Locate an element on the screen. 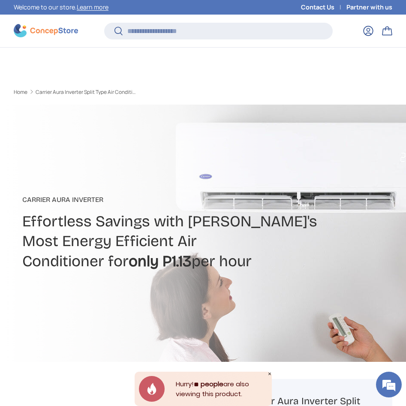 This screenshot has width=406, height=406. p: CARRIER AURA INVERTER is located at coordinates (187, 200).